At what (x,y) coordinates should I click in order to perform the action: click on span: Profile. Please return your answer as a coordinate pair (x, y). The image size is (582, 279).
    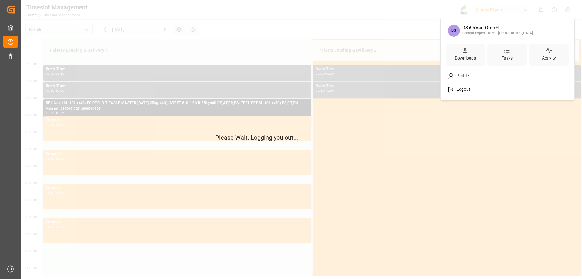
    Looking at the image, I should click on (461, 76).